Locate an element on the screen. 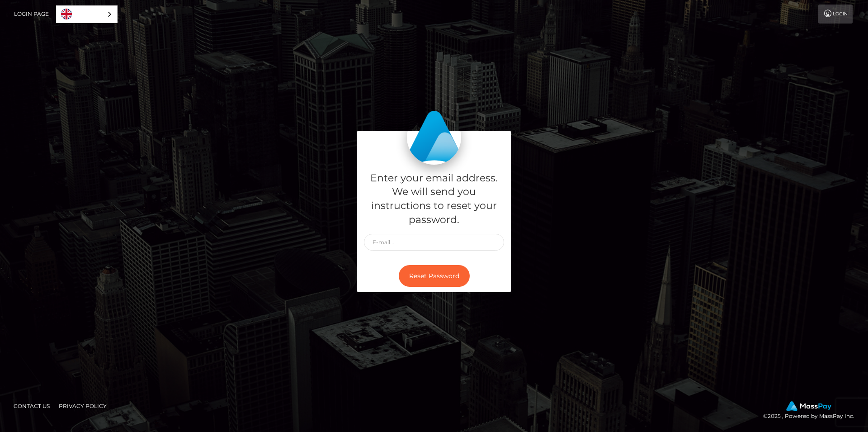 The height and width of the screenshot is (432, 868). a: Login Page is located at coordinates (31, 14).